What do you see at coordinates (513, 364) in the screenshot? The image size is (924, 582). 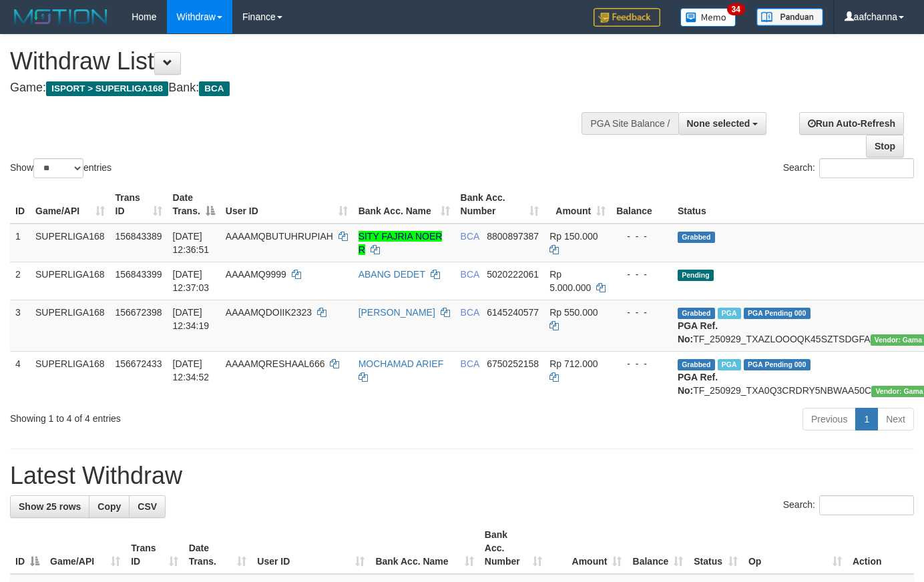 I see `span: Copy 6750252158 to clipboard` at bounding box center [513, 364].